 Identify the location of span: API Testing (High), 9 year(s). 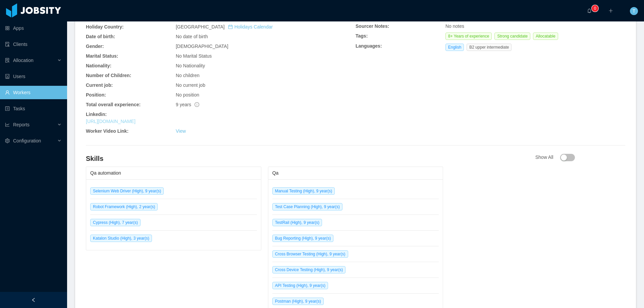
(300, 286).